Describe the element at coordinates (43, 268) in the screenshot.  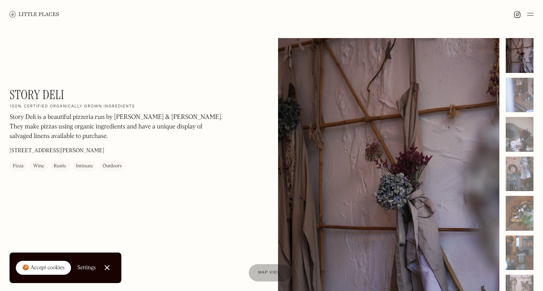
I see `div: 🍪 Accept cookies` at that location.